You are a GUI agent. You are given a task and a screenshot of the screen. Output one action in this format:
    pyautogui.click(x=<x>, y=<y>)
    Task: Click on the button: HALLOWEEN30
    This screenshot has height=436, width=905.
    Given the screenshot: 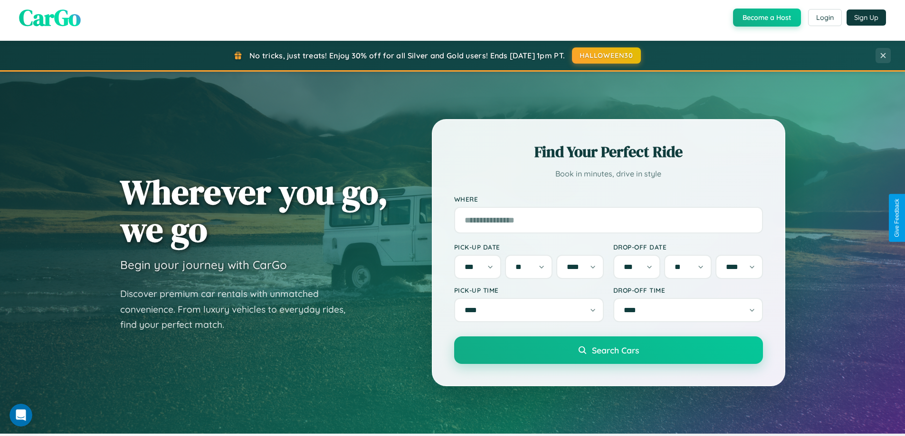 What is the action you would take?
    pyautogui.click(x=606, y=56)
    